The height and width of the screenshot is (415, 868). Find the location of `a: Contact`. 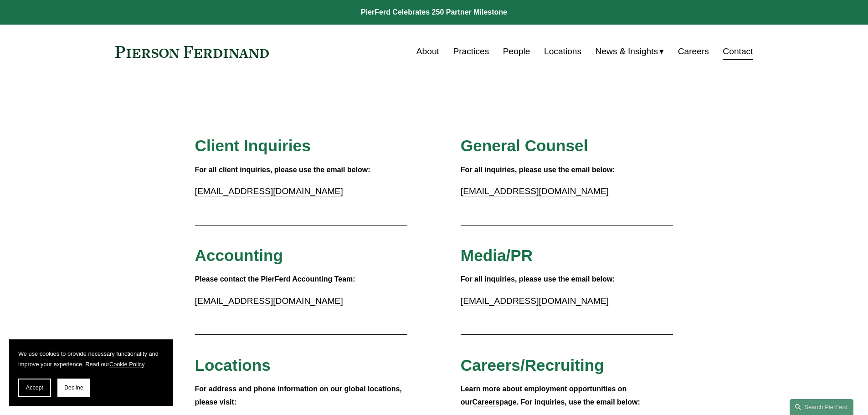

a: Contact is located at coordinates (738, 52).